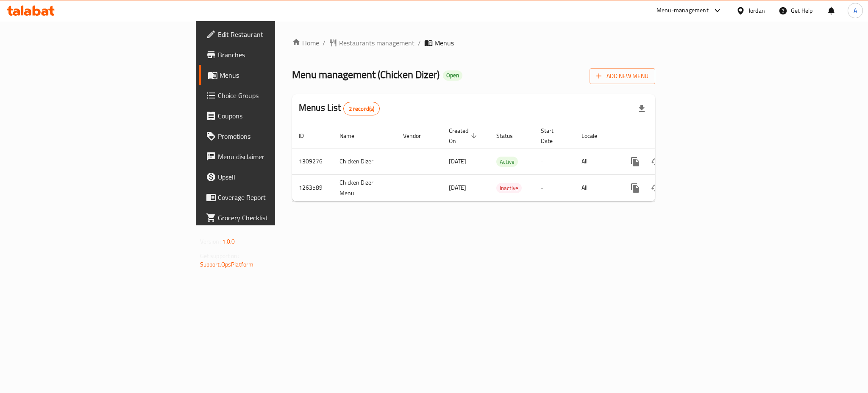 The height and width of the screenshot is (393, 868). Describe the element at coordinates (270, 217) in the screenshot. I see `a: Grocery Checklist` at that location.